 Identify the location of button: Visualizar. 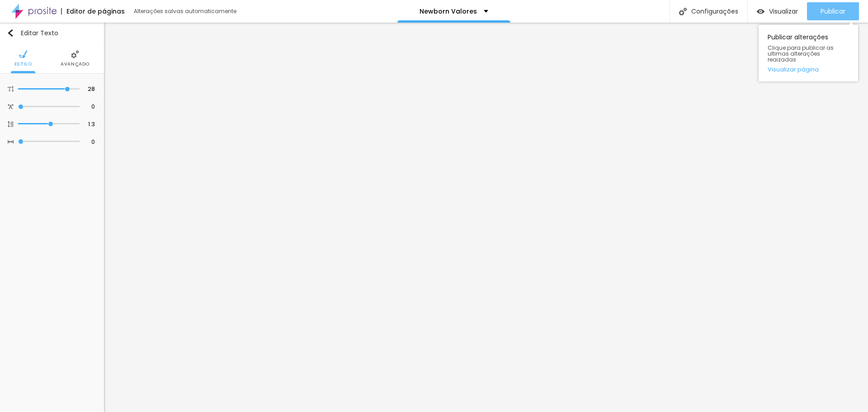
(777, 12).